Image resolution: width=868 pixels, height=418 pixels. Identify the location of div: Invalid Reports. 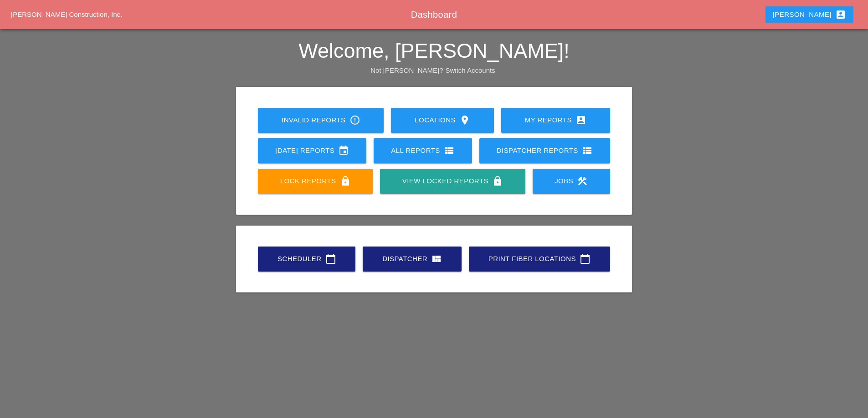
(321, 120).